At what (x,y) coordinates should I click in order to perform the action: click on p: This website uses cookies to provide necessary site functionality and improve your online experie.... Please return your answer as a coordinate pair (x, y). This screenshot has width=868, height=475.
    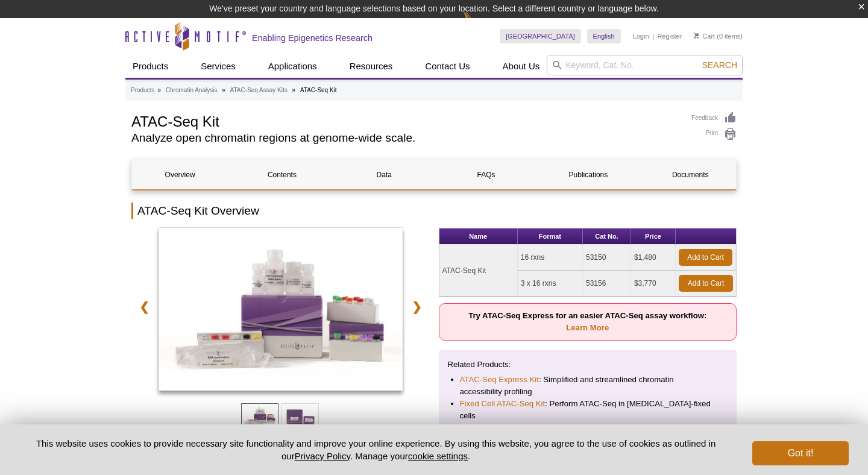
    Looking at the image, I should click on (376, 450).